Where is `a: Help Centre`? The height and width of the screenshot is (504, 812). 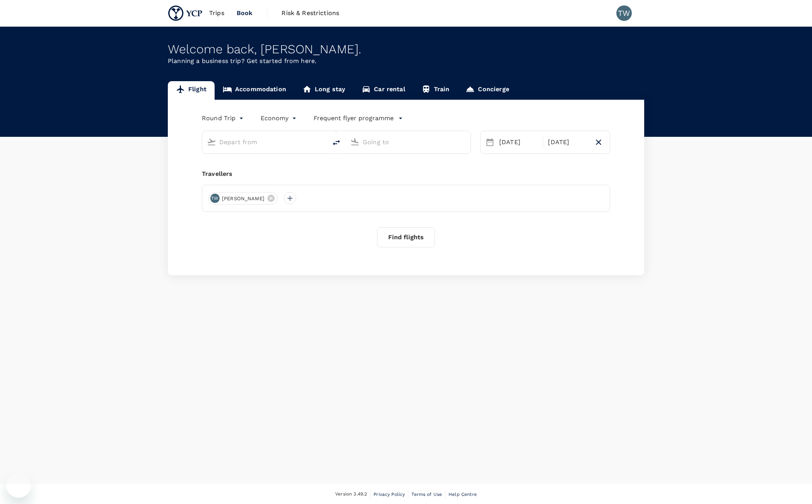
a: Help Centre is located at coordinates (463, 494).